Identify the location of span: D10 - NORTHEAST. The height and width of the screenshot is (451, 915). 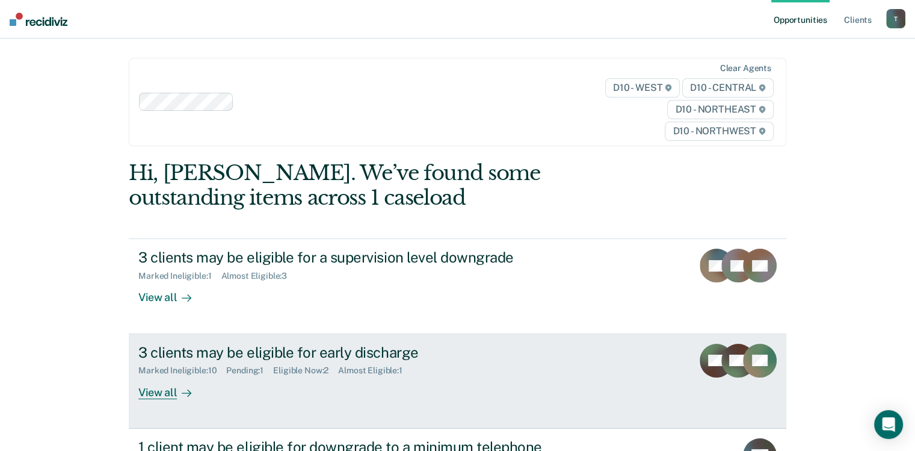
(720, 110).